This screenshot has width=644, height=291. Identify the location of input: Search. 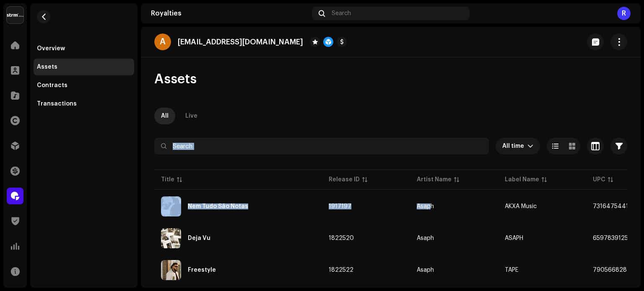
(321, 146).